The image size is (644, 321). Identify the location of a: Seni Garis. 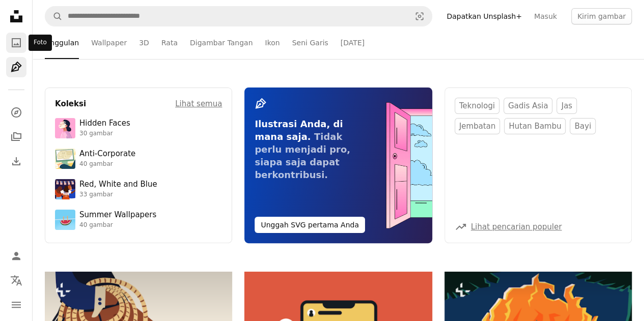
(310, 43).